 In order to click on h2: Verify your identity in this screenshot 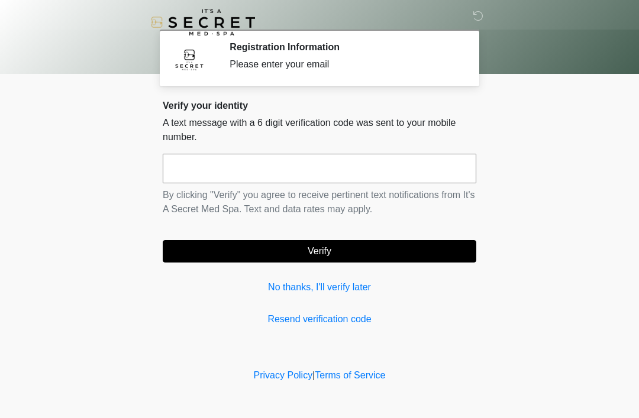, I will do `click(319, 105)`.